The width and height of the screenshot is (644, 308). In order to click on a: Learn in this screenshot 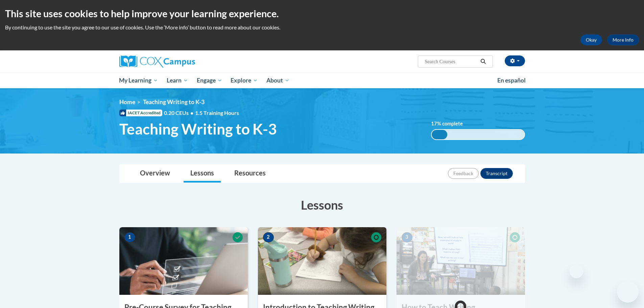, I will do `click(177, 80)`.